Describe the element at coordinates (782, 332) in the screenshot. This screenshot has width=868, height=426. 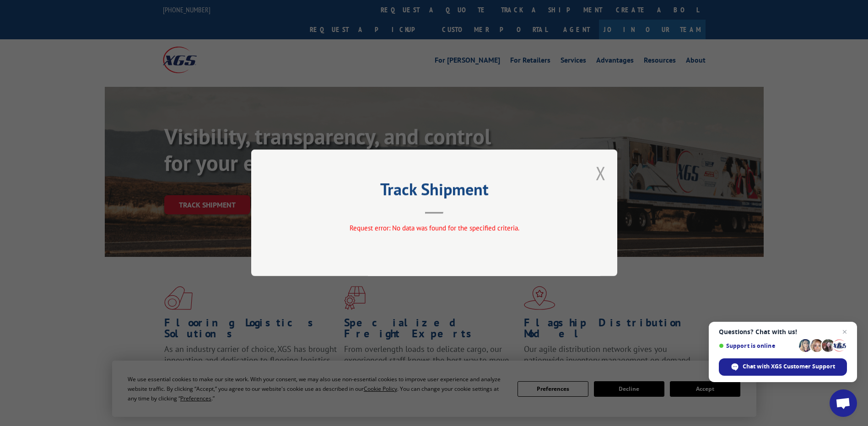
I see `span: Questions? Chat with us!` at that location.